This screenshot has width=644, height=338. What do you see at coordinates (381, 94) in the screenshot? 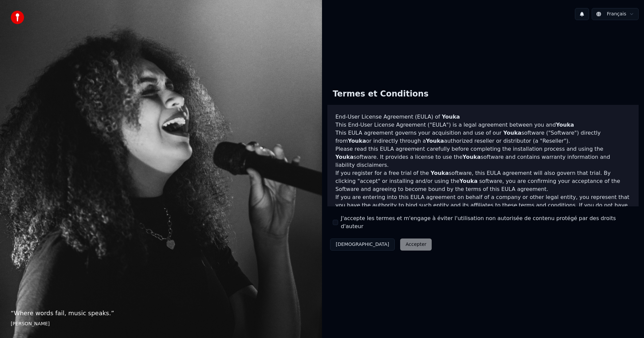
I see `div: Termes et Conditions` at bounding box center [381, 94].